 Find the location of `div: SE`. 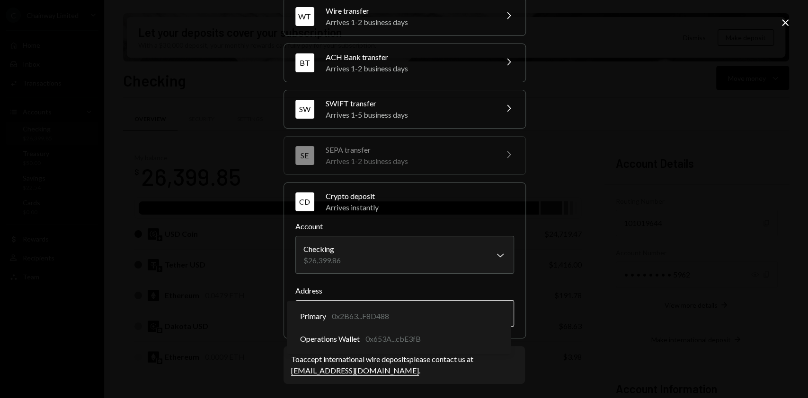

div: SE is located at coordinates (305, 156).